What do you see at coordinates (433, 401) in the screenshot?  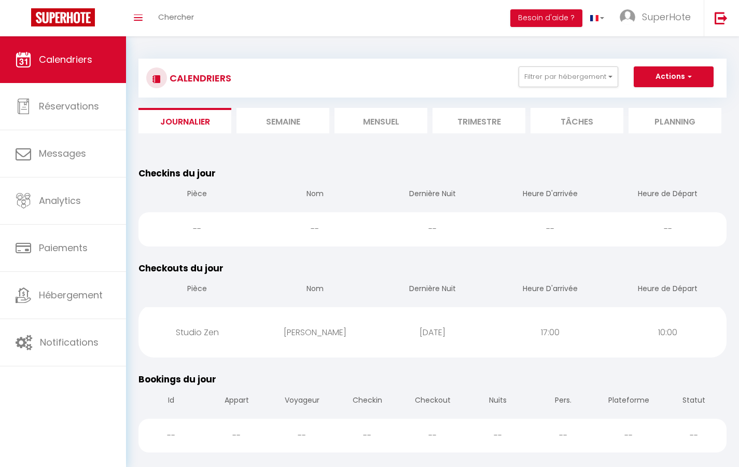 I see `th: Checkout` at bounding box center [433, 401].